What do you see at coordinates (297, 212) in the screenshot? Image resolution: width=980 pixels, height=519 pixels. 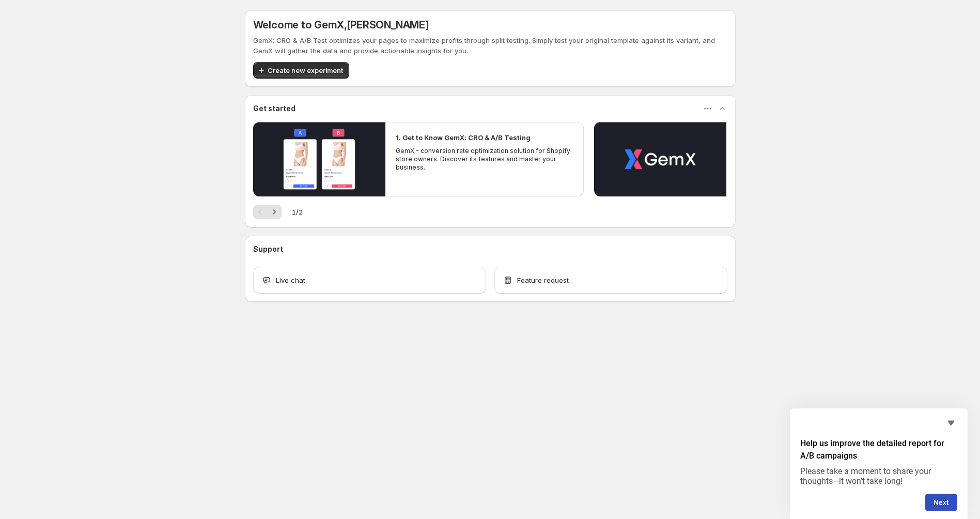 I see `span: 1 / 2` at bounding box center [297, 212].